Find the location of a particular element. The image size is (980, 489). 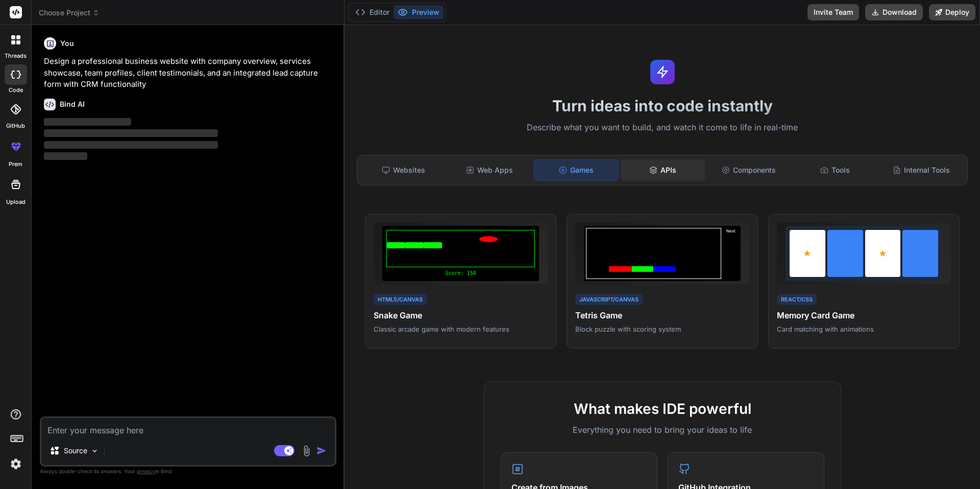

p: Design a professional business website with company overview, services showcase, team profiles, c... is located at coordinates (189, 73).